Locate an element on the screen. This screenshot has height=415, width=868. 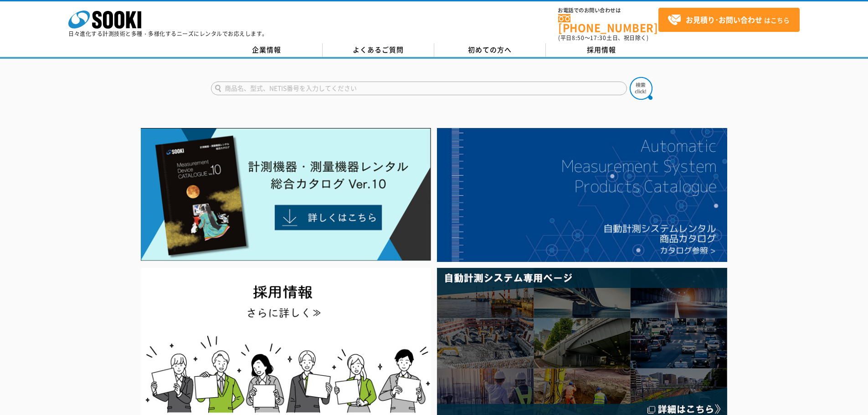
span: (平日 ～ 土日、祝日除く) is located at coordinates (603, 38).